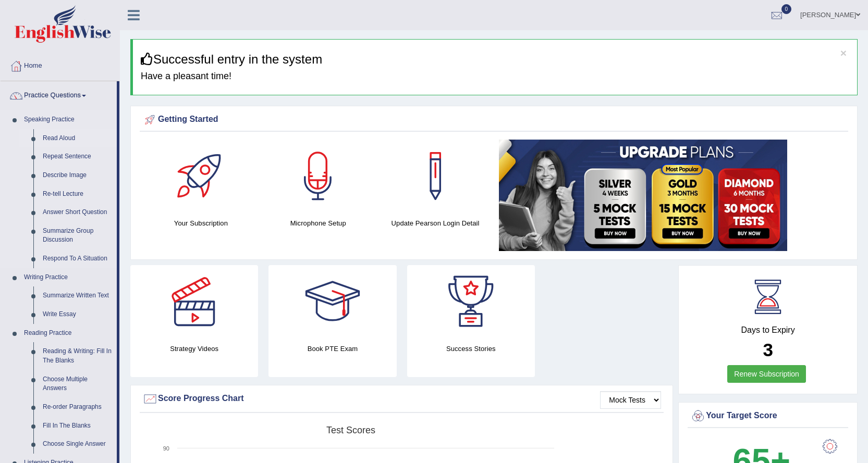 The height and width of the screenshot is (463, 868). What do you see at coordinates (471, 349) in the screenshot?
I see `h4: Success Stories` at bounding box center [471, 349].